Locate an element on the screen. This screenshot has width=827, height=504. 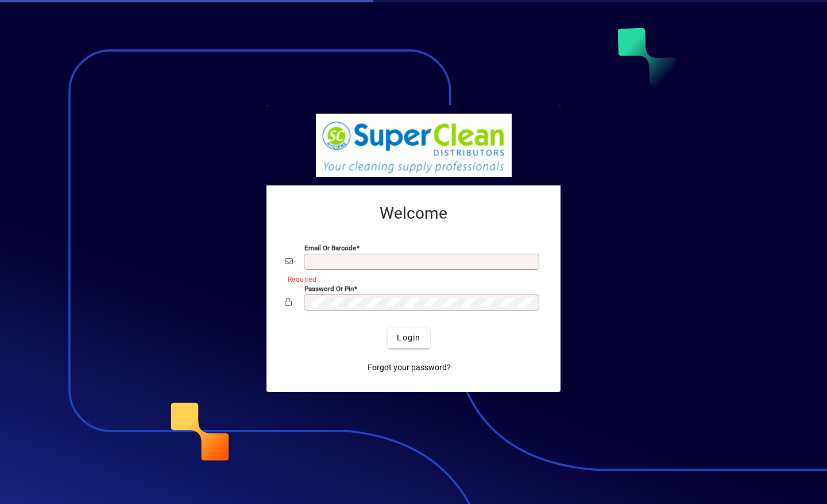
mat-label: Email or Barcode is located at coordinates (330, 247).